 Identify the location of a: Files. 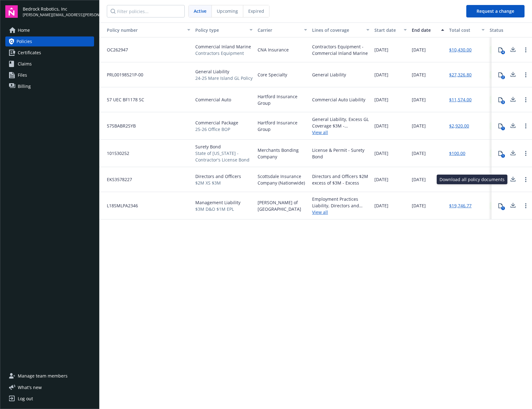
(50, 75).